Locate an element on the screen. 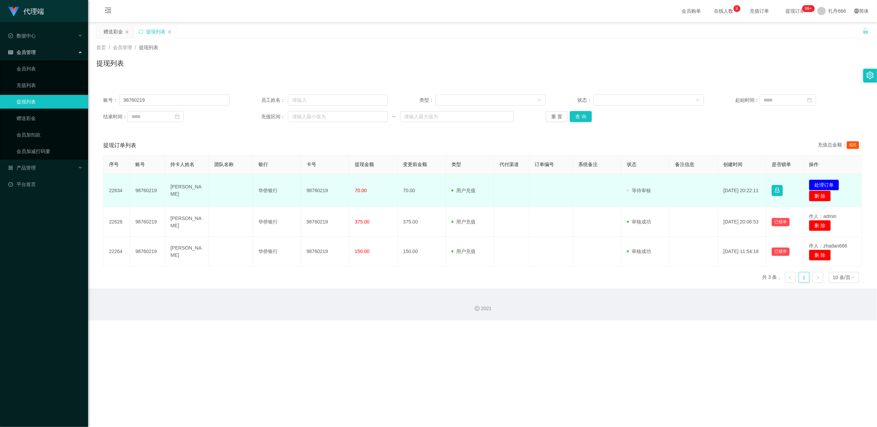  button: 图标： 锁 is located at coordinates (777, 191).